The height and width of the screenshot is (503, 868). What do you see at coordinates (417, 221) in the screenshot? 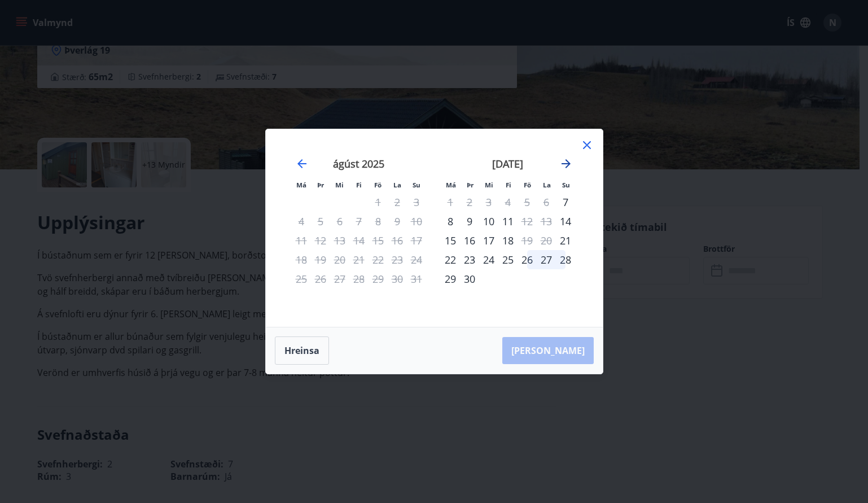
I see `td: Not available. sunnudagur, 10. ágúst 2025` at bounding box center [417, 221].